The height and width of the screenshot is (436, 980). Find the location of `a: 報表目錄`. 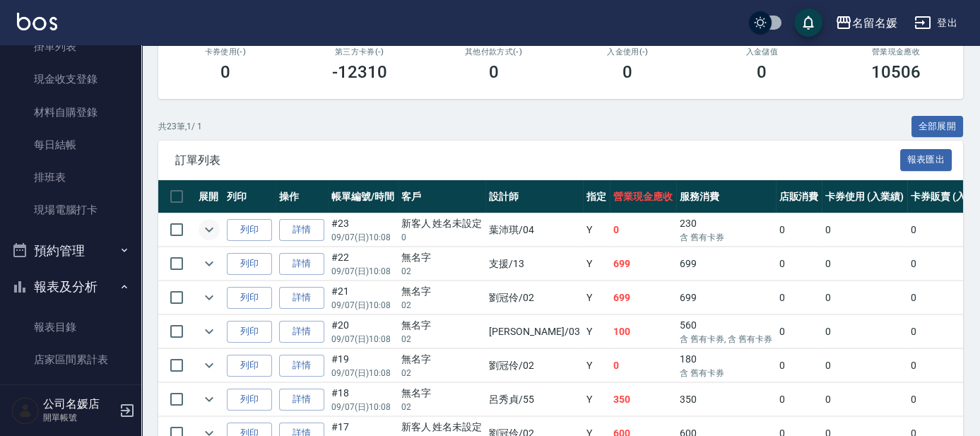

a: 報表目錄 is located at coordinates (70, 327).